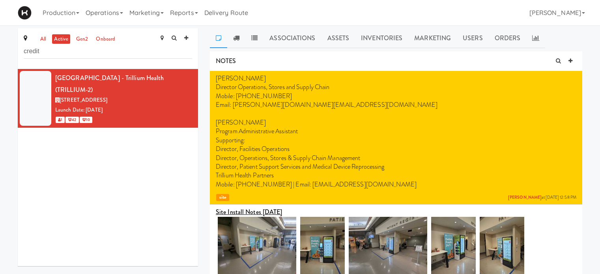 The width and height of the screenshot is (600, 274). What do you see at coordinates (508, 38) in the screenshot?
I see `a: Orders` at bounding box center [508, 38].